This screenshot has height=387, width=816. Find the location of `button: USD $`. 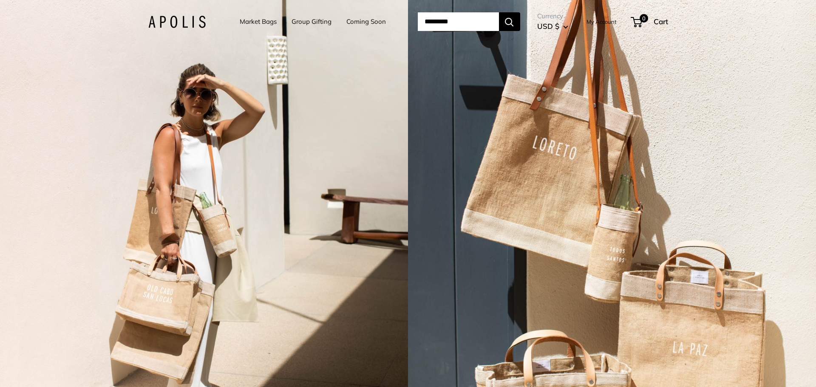

button: USD $ is located at coordinates (552, 26).